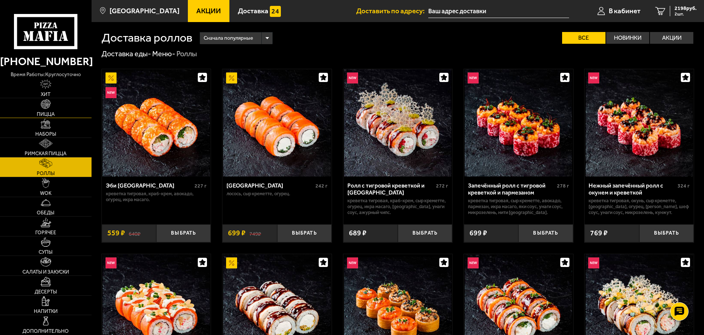  Describe the element at coordinates (398, 123) in the screenshot. I see `img: Ролл с тигровой креветкой и Гуакамоле` at that location.